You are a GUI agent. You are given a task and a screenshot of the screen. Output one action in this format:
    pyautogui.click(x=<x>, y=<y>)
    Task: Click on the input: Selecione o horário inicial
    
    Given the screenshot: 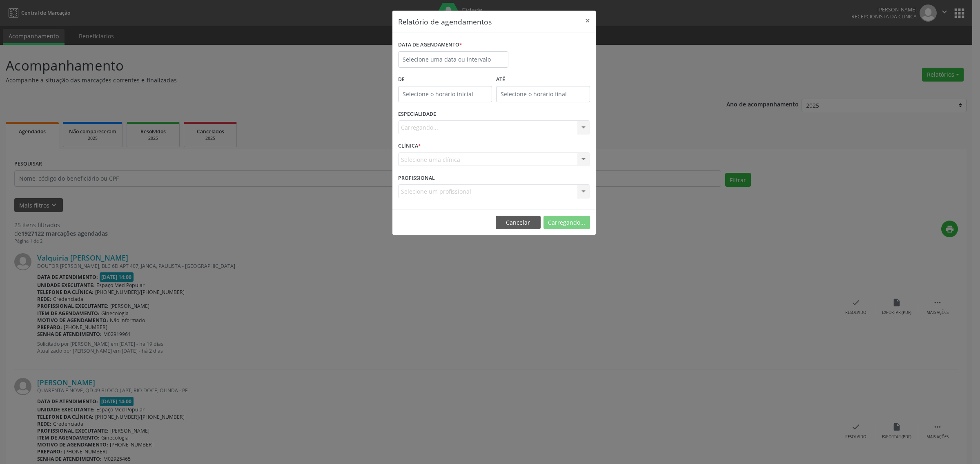 What is the action you would take?
    pyautogui.click(x=445, y=94)
    